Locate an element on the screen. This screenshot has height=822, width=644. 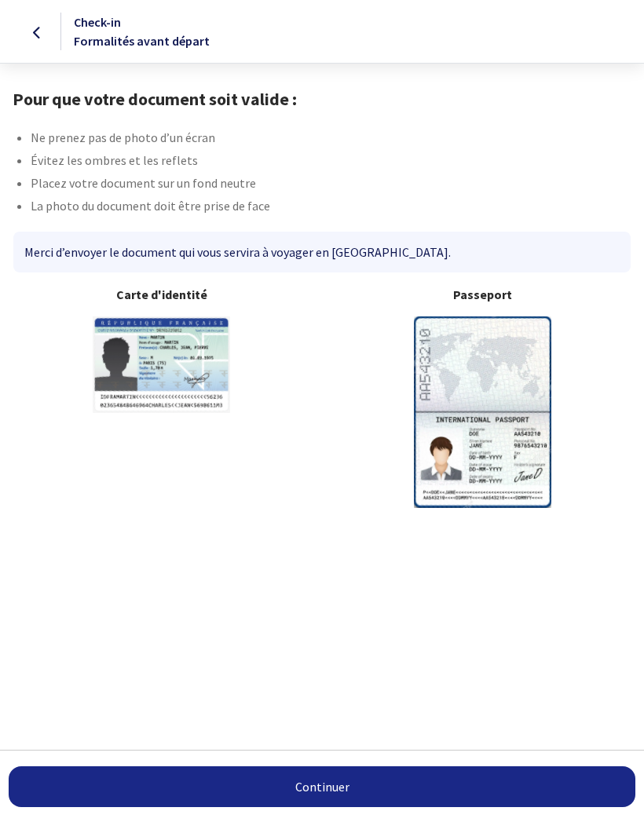
li: Évitez les ombres et les reflets is located at coordinates (330, 162).